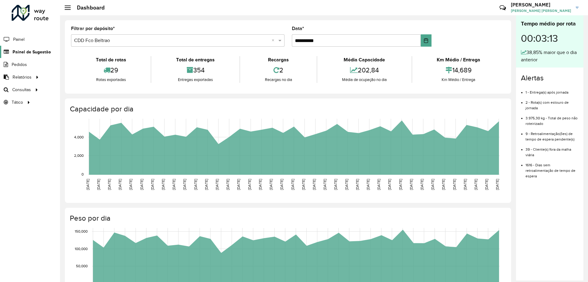 This screenshot has width=588, height=282. Describe the element at coordinates (195, 80) in the screenshot. I see `div: Entregas exportadas` at that location.